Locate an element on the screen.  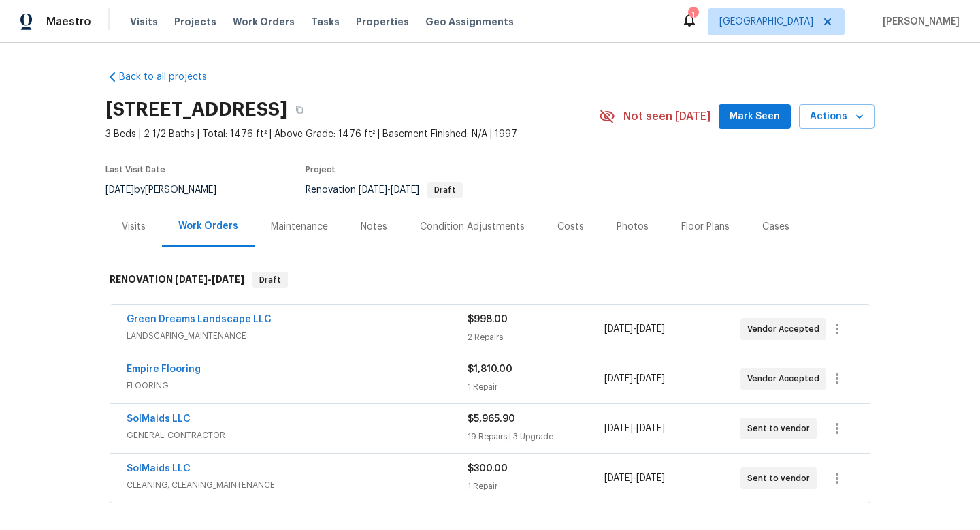
button: Mark Seen is located at coordinates (755, 116).